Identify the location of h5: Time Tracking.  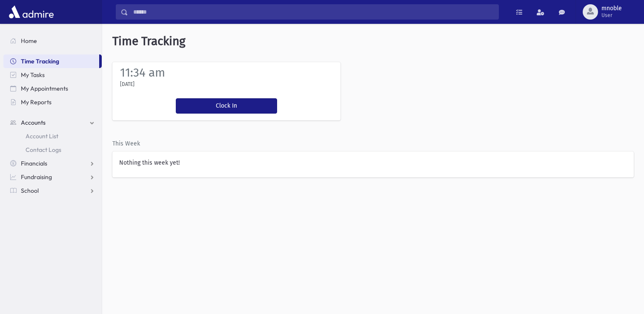
(373, 42).